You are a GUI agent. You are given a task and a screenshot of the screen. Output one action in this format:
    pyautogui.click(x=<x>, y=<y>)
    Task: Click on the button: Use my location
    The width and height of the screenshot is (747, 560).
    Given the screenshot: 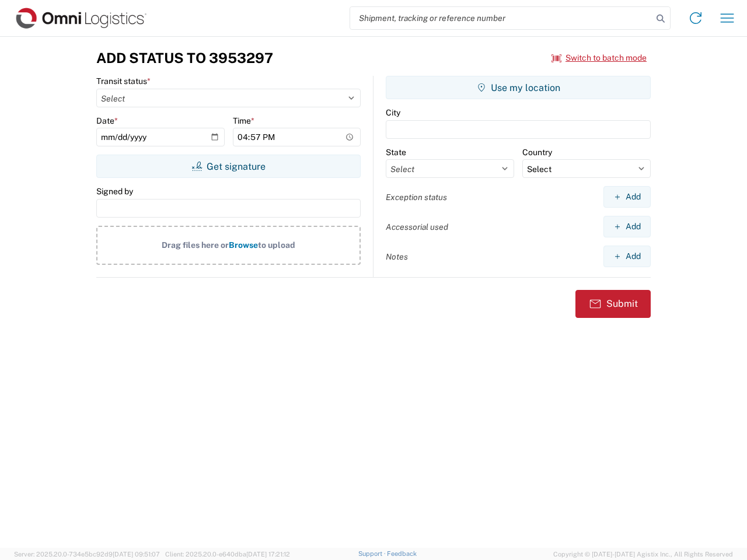 What is the action you would take?
    pyautogui.click(x=518, y=88)
    